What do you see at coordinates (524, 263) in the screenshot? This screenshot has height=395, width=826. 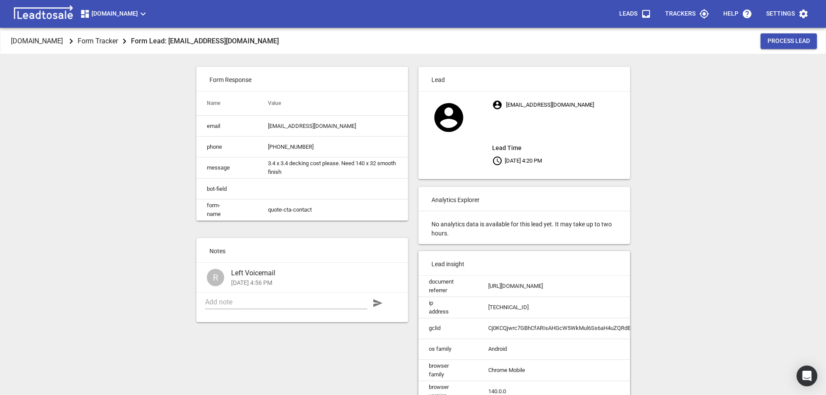 I see `p: Lead insight` at bounding box center [524, 263].